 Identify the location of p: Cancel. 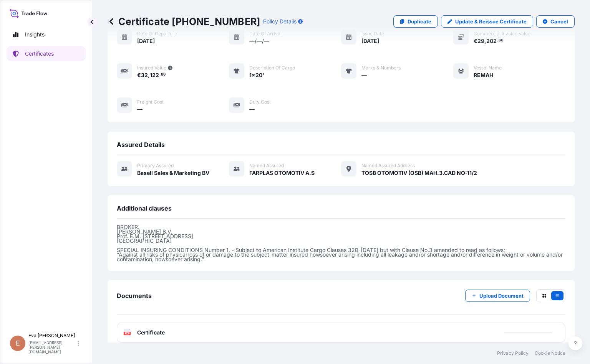
(559, 21).